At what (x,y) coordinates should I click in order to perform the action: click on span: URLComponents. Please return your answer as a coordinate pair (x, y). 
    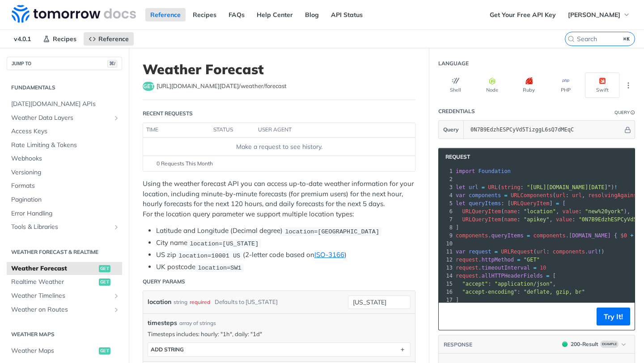
    Looking at the image, I should click on (532, 195).